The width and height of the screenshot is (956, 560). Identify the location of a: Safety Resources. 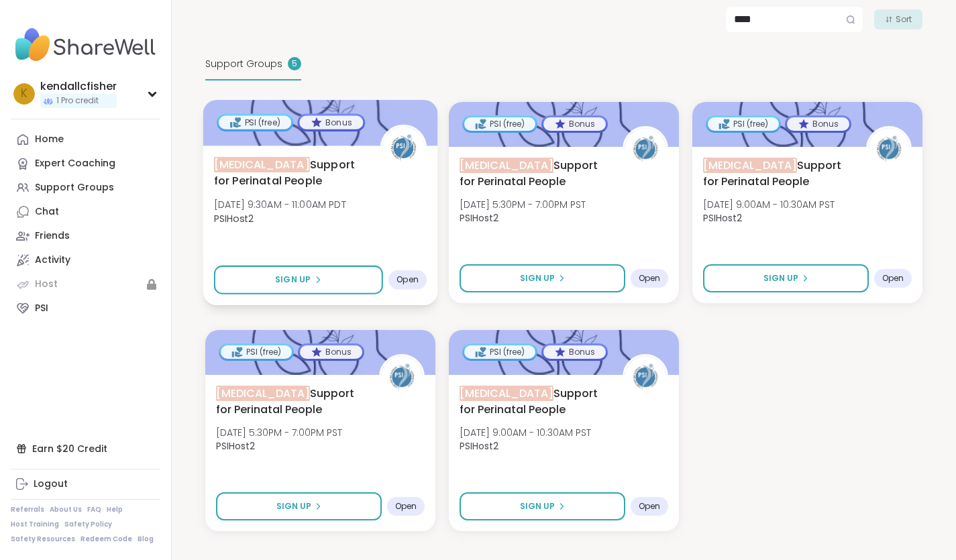
(43, 539).